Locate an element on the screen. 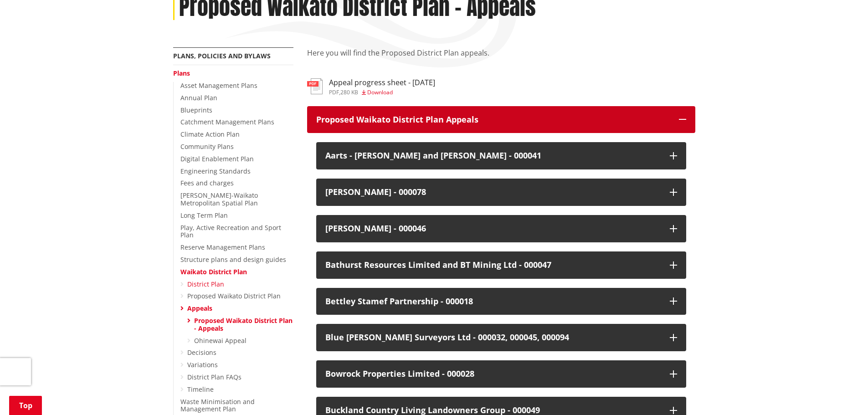  a: Variations is located at coordinates (202, 365).